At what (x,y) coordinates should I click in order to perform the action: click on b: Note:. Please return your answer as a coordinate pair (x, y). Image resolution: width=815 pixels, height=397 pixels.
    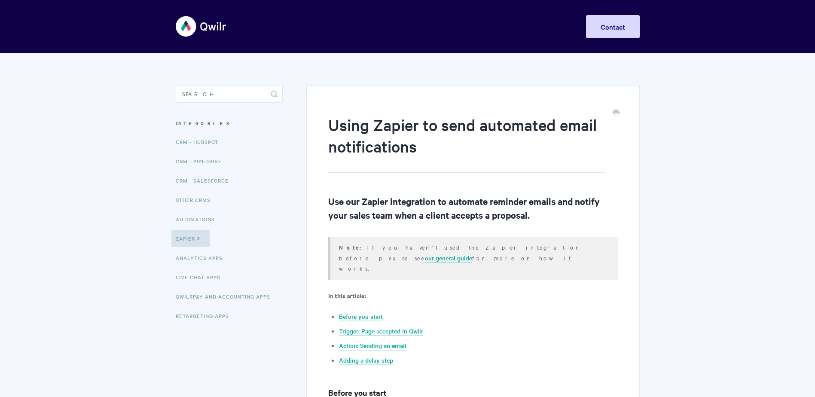
    Looking at the image, I should click on (353, 247).